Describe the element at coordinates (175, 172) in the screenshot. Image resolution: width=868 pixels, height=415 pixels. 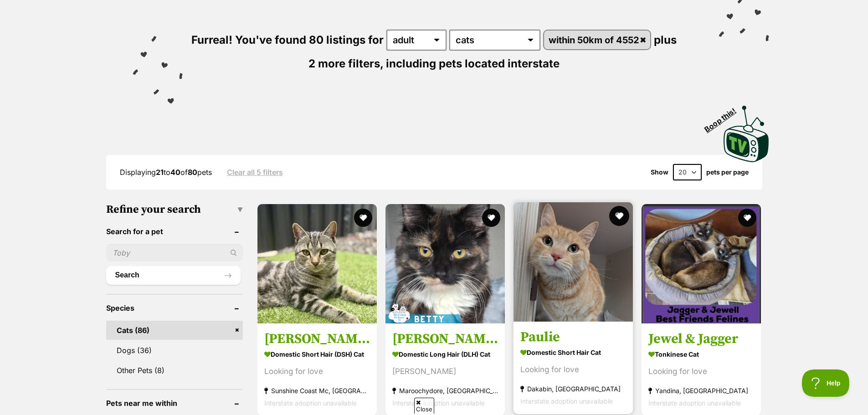
I see `strong: 40` at that location.